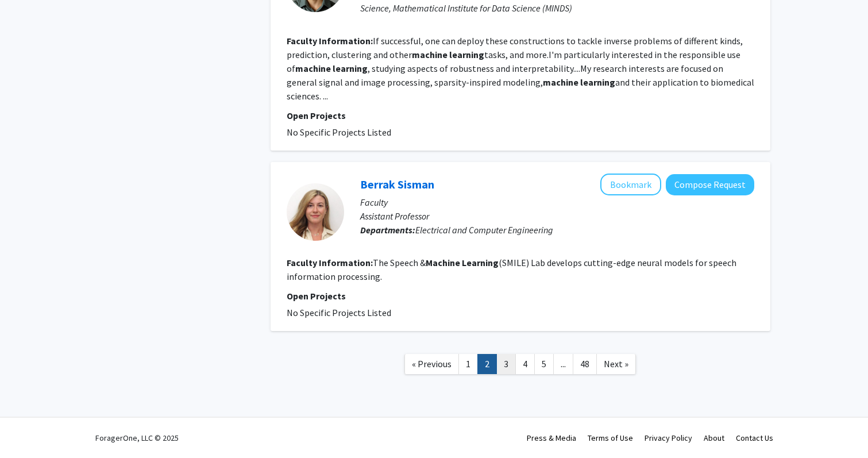 This screenshot has width=868, height=458. Describe the element at coordinates (557, 216) in the screenshot. I see `p: Assistant Professor` at that location.